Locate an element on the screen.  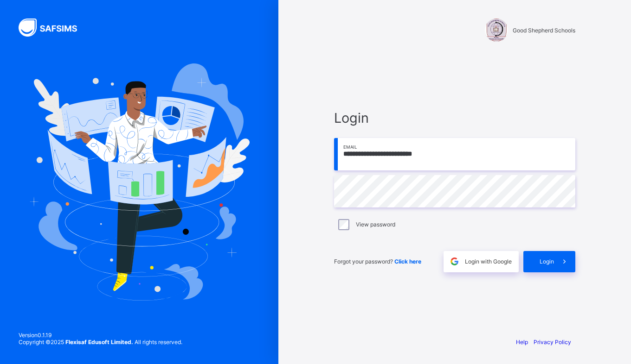
strong: Flexisaf Edusoft Limited. is located at coordinates (99, 342).